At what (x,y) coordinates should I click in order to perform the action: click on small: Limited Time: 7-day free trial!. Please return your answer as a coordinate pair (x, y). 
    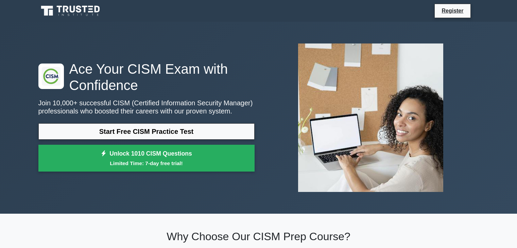
    Looking at the image, I should click on (146, 163).